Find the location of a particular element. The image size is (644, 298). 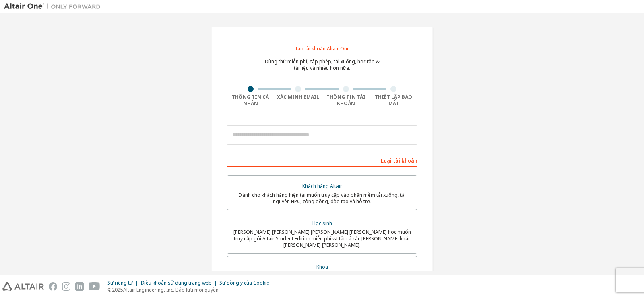

img: facebook.svg is located at coordinates (53, 286).